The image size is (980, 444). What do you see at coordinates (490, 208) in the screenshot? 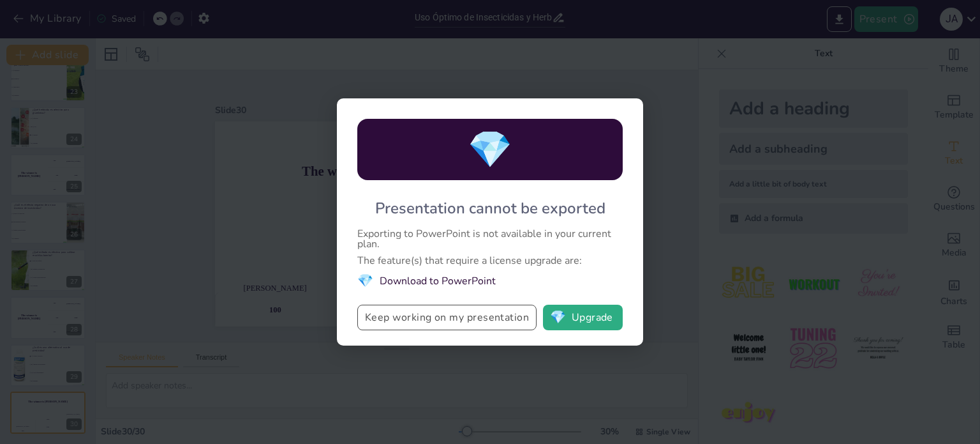
I see `div: Presentation cannot be exported` at bounding box center [490, 208].